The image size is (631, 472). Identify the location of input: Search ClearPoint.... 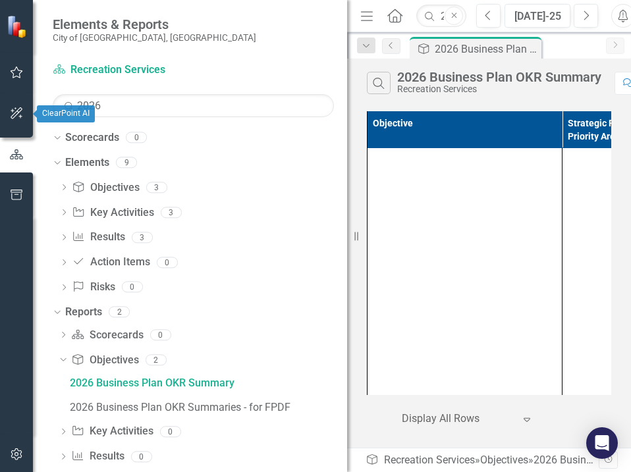
(441, 16).